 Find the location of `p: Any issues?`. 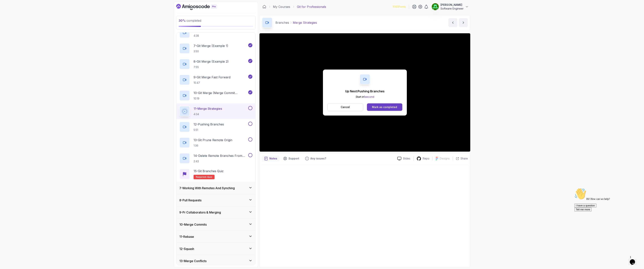

p: Any issues? is located at coordinates (318, 159).